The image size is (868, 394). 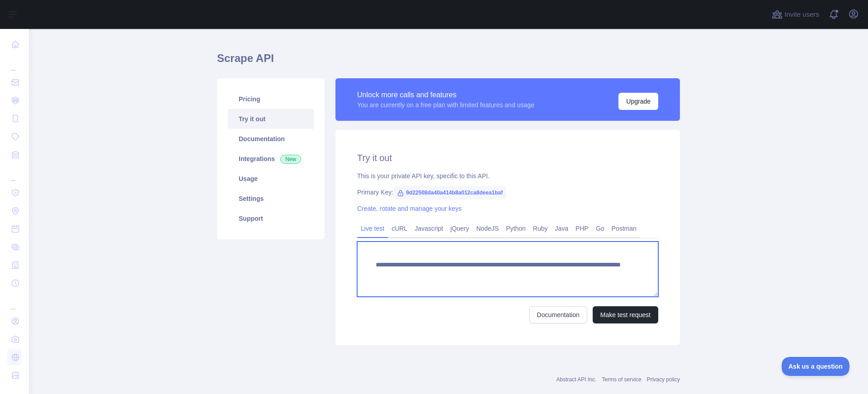 I want to click on a: Privacy policy, so click(x=663, y=380).